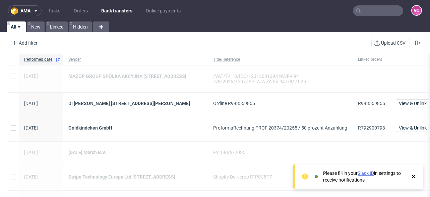 This screenshot has height=197, width=430. What do you see at coordinates (391, 43) in the screenshot?
I see `button: Upload CSV` at bounding box center [391, 43].